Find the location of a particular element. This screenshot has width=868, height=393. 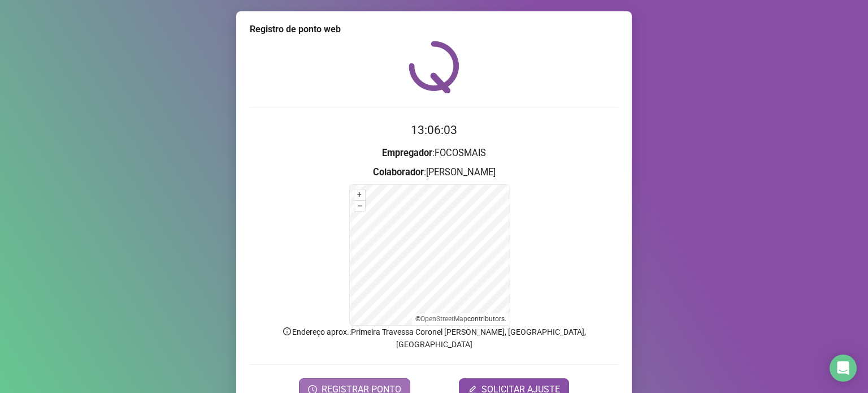

a: OpenStreetMap is located at coordinates (444, 319).